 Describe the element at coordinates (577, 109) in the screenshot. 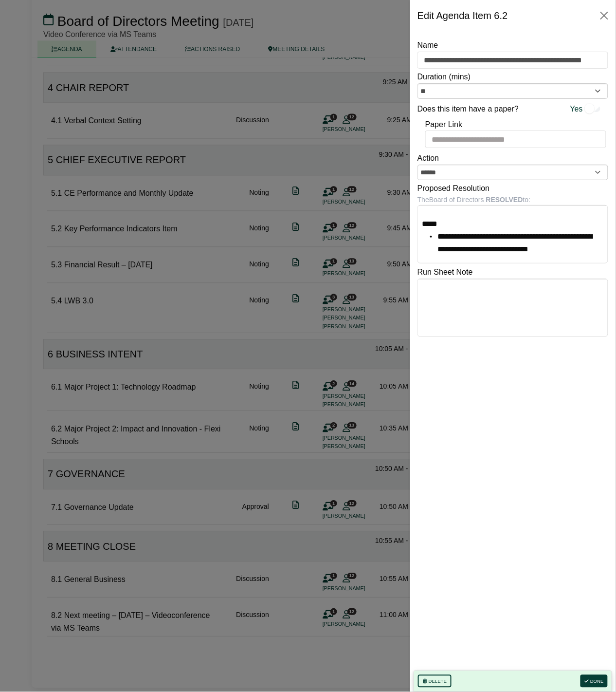

I see `span: Yes` at that location.